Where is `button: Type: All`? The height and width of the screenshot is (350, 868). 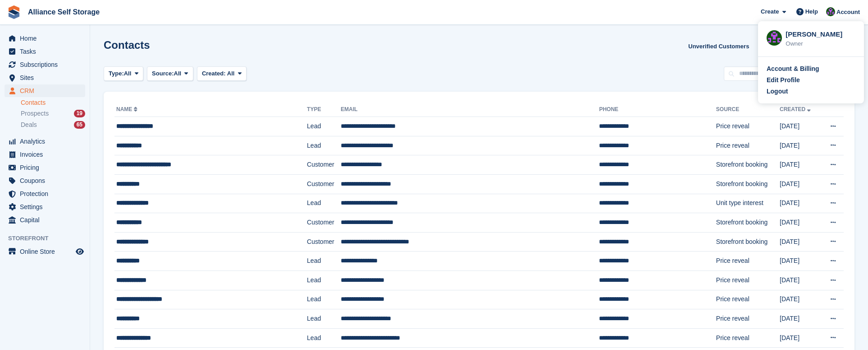 button: Type: All is located at coordinates (123, 74).